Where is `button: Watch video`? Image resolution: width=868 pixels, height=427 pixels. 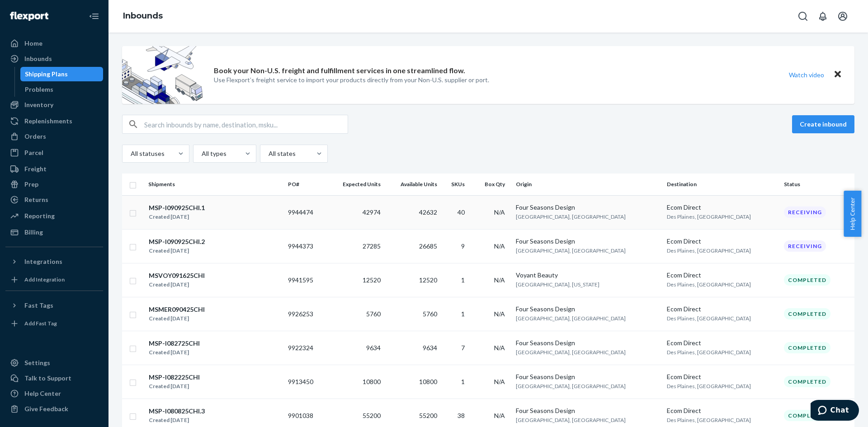 button: Watch video is located at coordinates (806, 75).